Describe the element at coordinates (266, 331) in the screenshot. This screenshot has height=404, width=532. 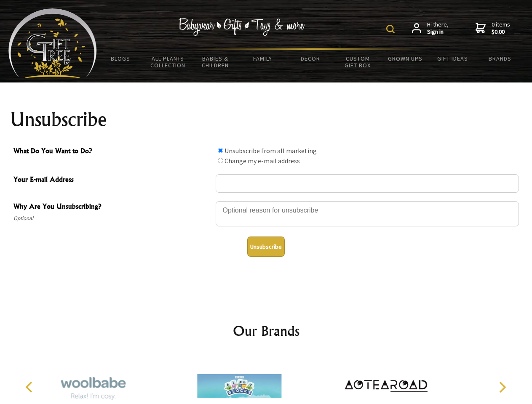
I see `h2: Our Brands` at that location.